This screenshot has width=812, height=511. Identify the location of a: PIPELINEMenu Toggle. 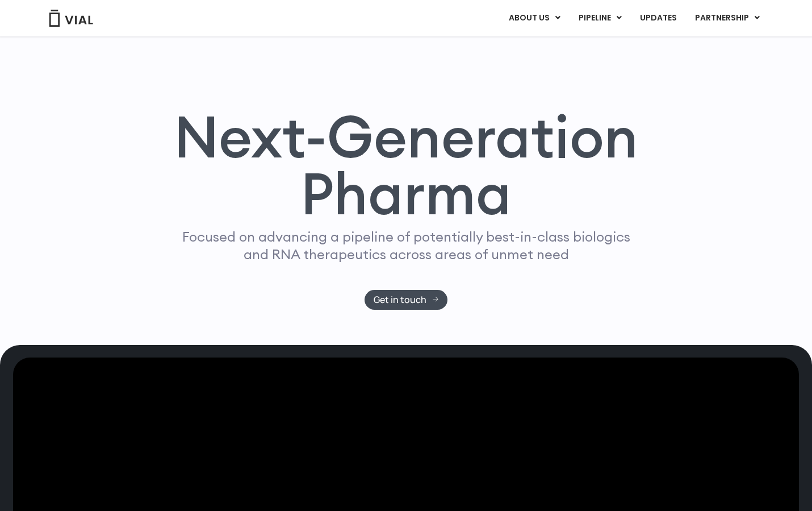
(600, 18).